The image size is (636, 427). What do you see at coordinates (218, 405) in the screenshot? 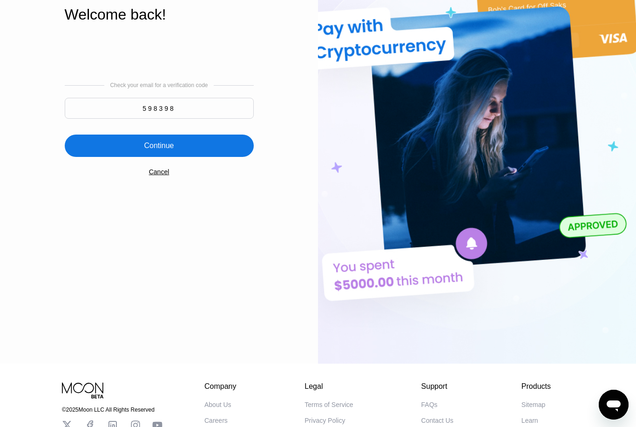
I see `div: About Us` at bounding box center [218, 405].